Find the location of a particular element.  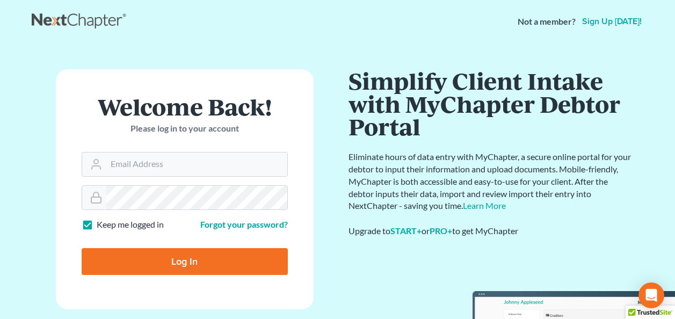

input: Email Address is located at coordinates (197, 164).